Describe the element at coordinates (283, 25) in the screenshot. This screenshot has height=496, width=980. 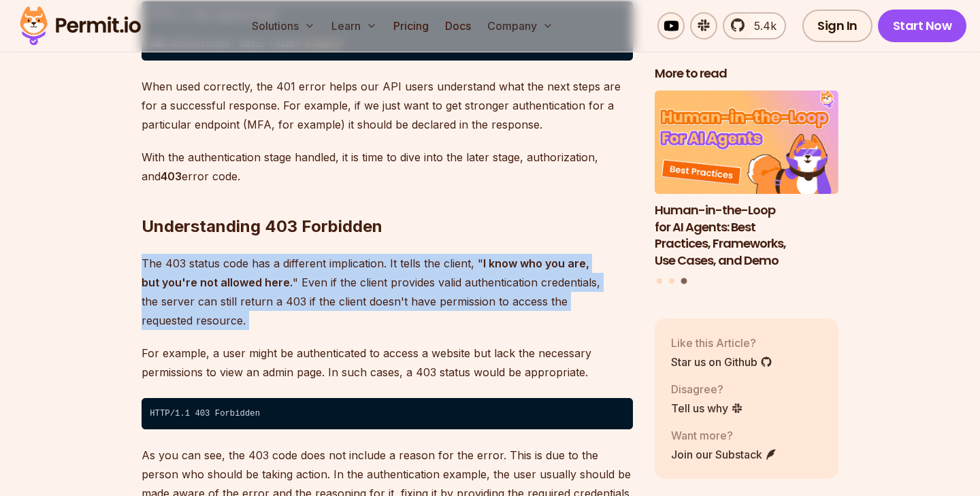
I see `button: Solutions` at that location.